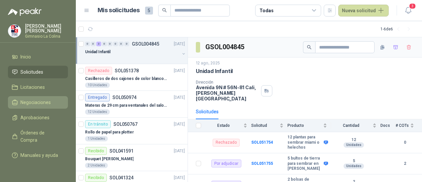  I want to click on a: SOL051754, so click(262, 142).